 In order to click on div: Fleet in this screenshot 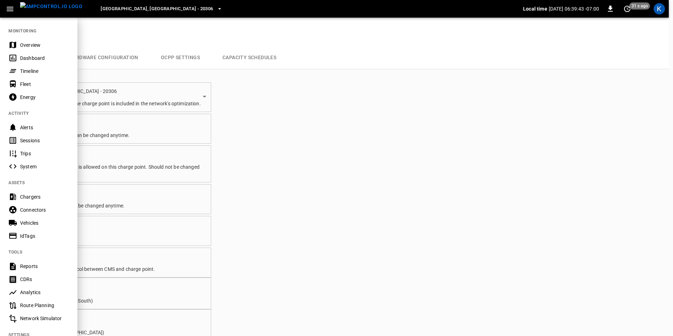, I will do `click(44, 84)`.